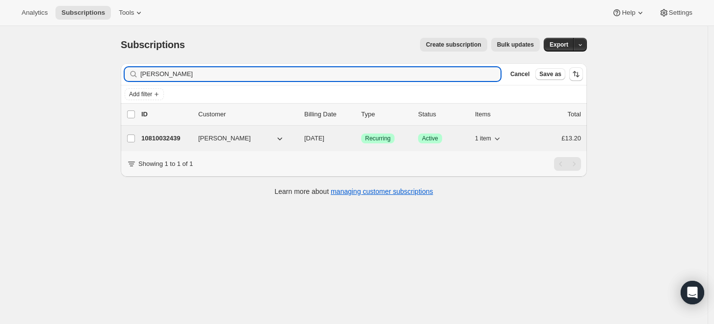 The height and width of the screenshot is (324, 714). I want to click on span: £13.20, so click(571, 138).